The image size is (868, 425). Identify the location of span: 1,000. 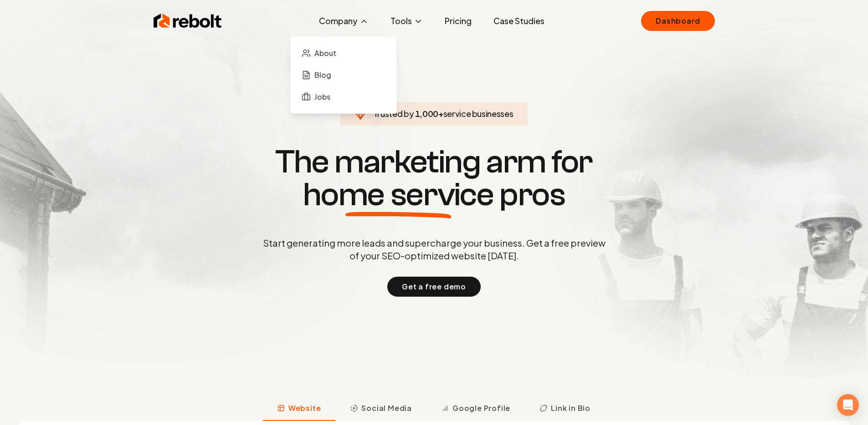
(426, 114).